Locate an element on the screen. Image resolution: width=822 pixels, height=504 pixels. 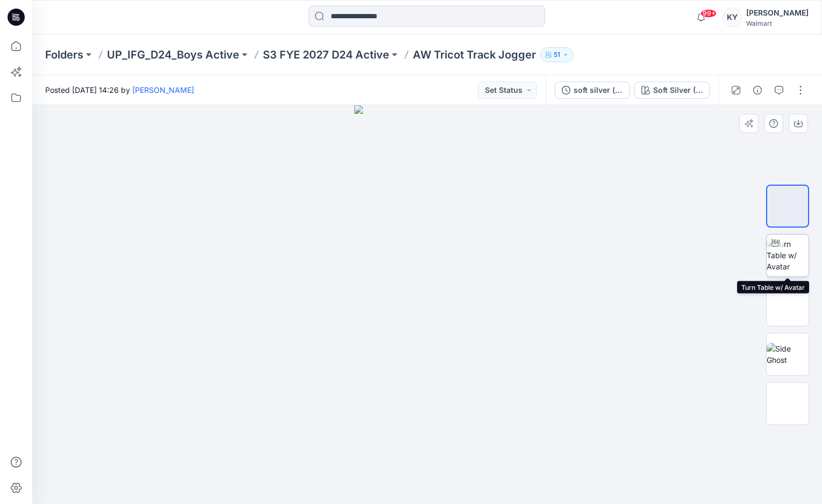
a: UP_IFG_D24_Boys Active is located at coordinates (173, 55).